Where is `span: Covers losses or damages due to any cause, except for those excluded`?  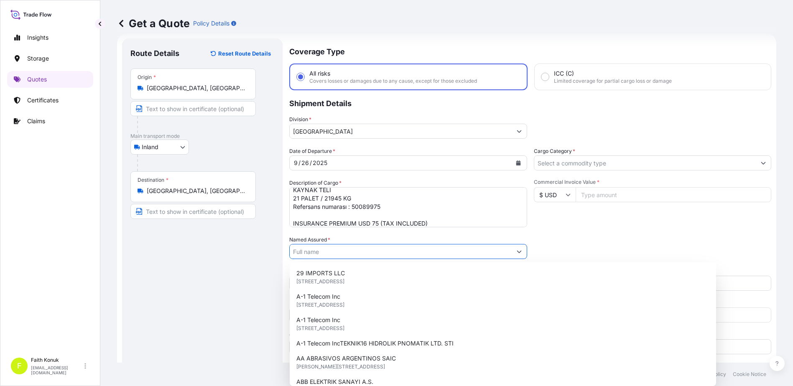 span: Covers losses or damages due to any cause, except for those excluded is located at coordinates (393, 81).